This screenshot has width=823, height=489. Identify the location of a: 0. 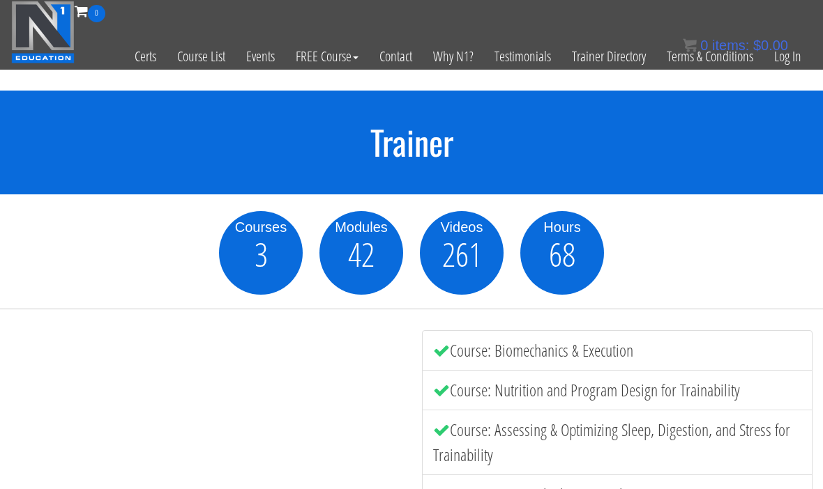
(90, 10).